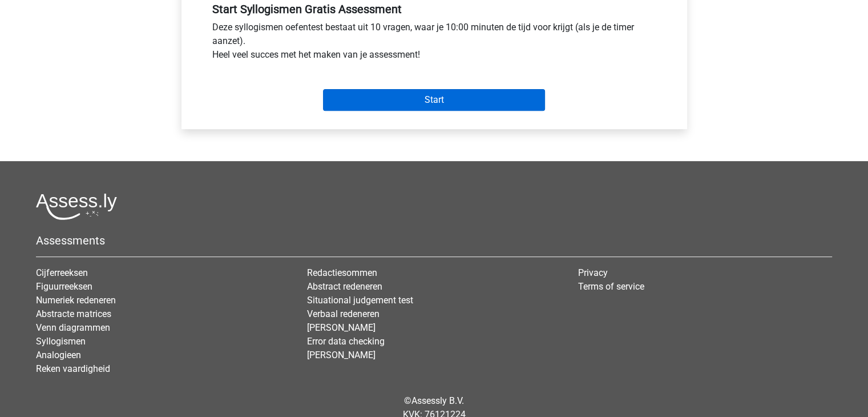  What do you see at coordinates (74, 313) in the screenshot?
I see `a: Abstracte matrices` at bounding box center [74, 313].